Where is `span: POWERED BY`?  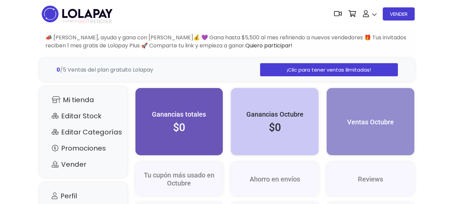 span: POWERED BY is located at coordinates (70, 21).